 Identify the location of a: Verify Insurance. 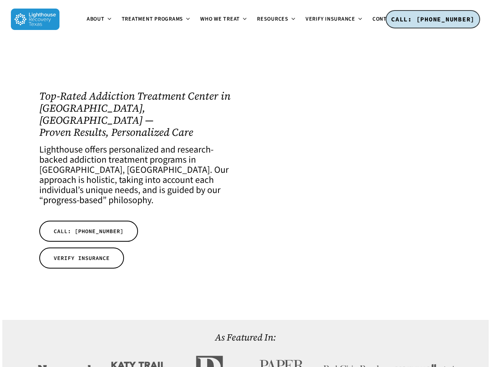
(335, 19).